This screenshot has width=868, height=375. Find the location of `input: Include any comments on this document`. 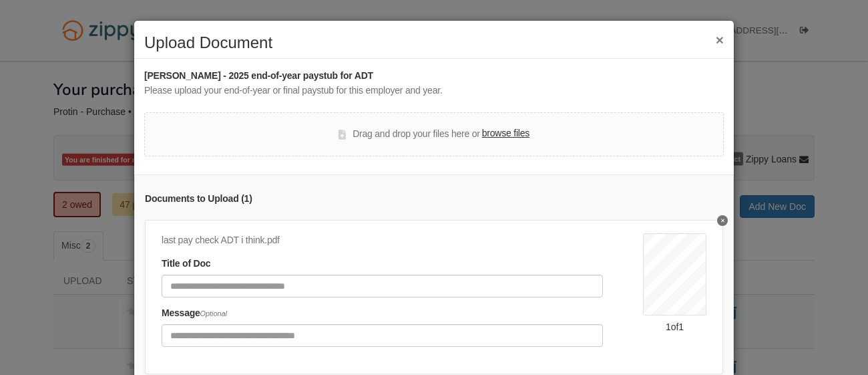

input: Include any comments on this document is located at coordinates (382, 335).